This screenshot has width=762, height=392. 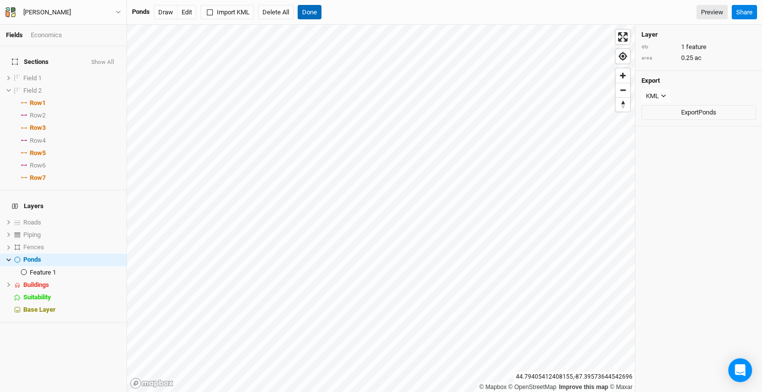 What do you see at coordinates (744, 12) in the screenshot?
I see `button: Share` at bounding box center [744, 12].